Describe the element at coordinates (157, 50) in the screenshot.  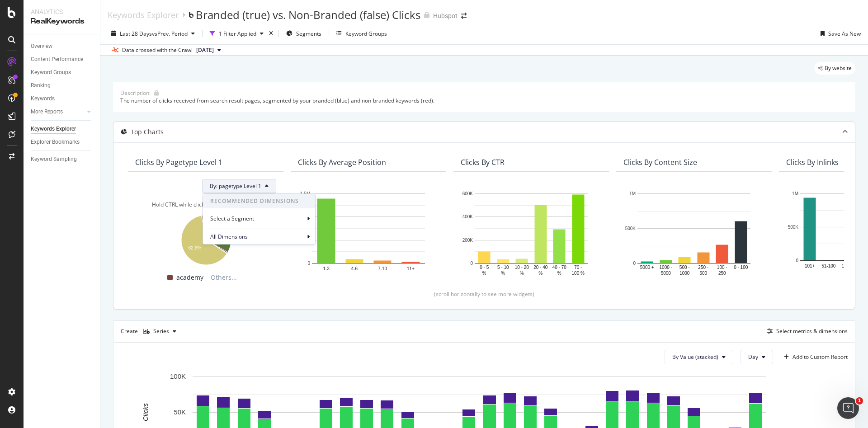
I see `div: Data crossed with the Crawl` at that location.